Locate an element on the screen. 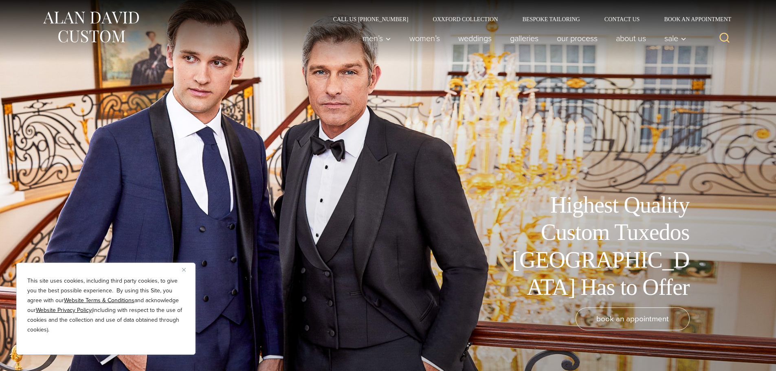 This screenshot has height=371, width=776. a: Bespoke Tailoring is located at coordinates (551, 19).